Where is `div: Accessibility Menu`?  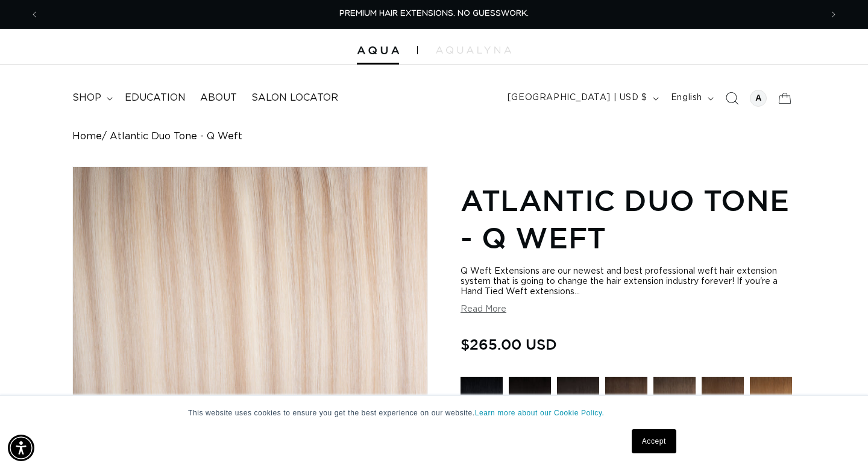
div: Accessibility Menu is located at coordinates (21, 448).